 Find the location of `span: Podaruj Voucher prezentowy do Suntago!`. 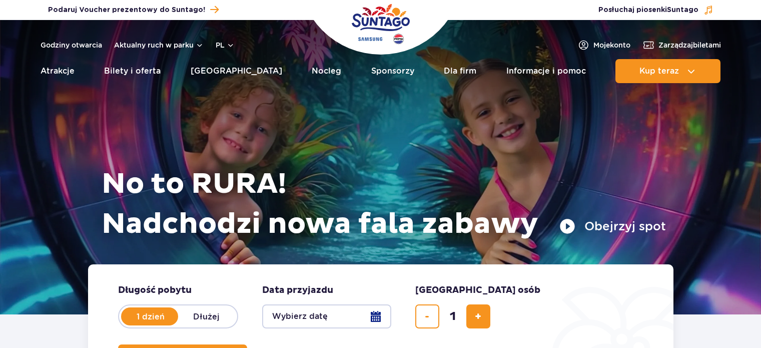

span: Podaruj Voucher prezentowy do Suntago! is located at coordinates (127, 10).